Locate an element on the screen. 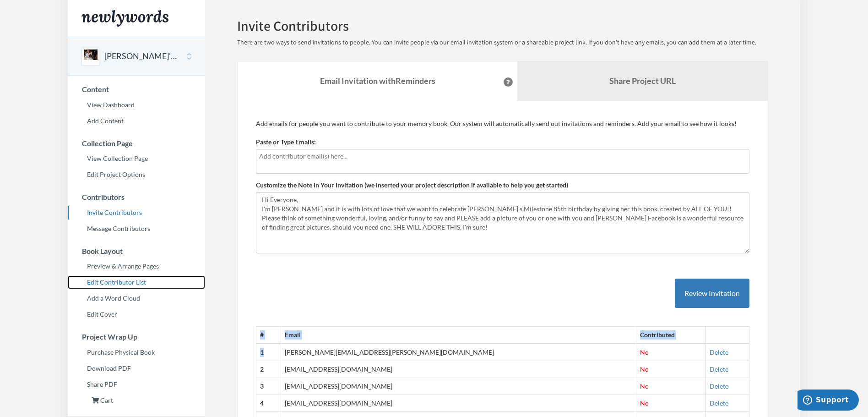 The image size is (868, 417). h2: Invite Contributors is located at coordinates (503, 25).